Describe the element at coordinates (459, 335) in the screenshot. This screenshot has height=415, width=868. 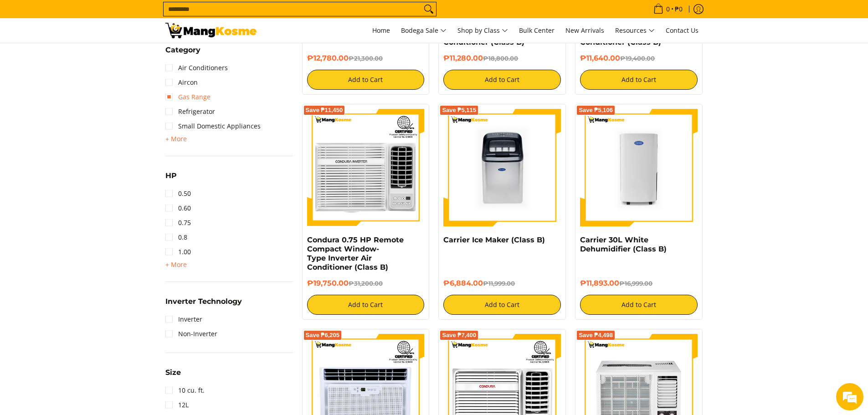
I see `span: Save ₱7,400` at that location.